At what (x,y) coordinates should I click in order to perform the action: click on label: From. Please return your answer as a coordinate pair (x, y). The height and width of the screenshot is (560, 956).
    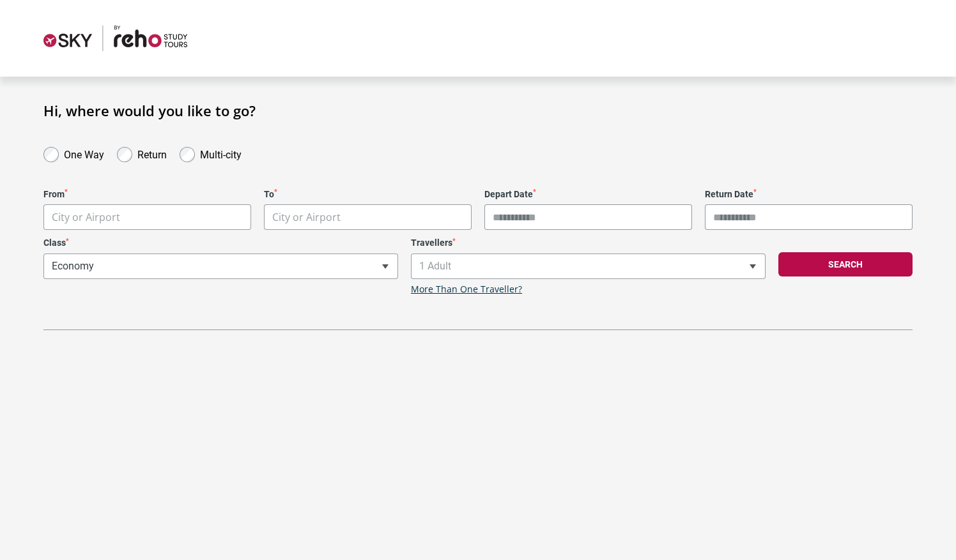
    Looking at the image, I should click on (147, 194).